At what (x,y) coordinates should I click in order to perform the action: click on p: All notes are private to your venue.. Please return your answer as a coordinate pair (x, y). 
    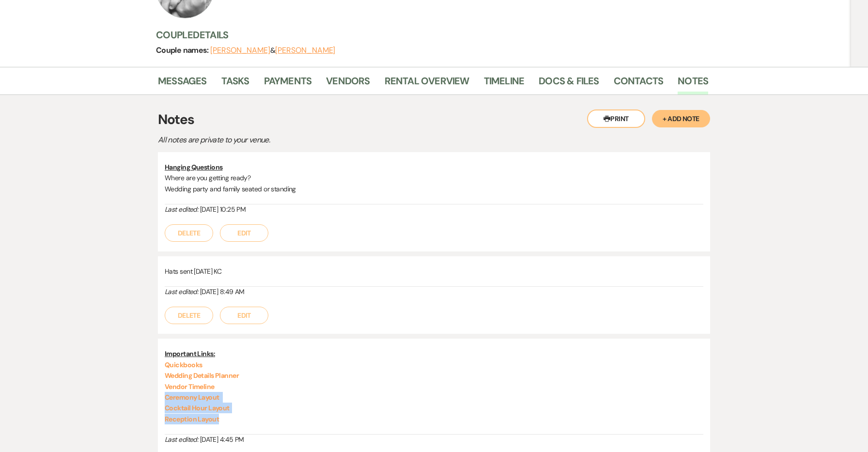
    Looking at the image, I should click on (328, 140).